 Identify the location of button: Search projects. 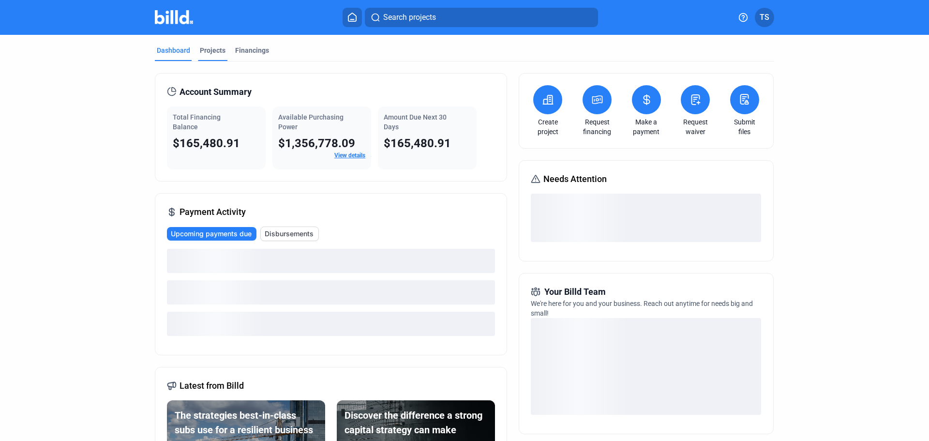
(482, 17).